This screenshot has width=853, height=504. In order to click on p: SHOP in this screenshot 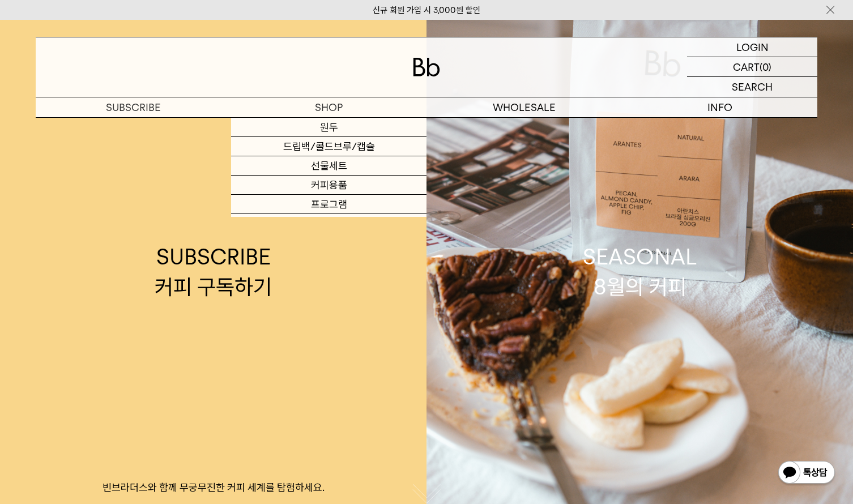, I will do `click(328, 107)`.